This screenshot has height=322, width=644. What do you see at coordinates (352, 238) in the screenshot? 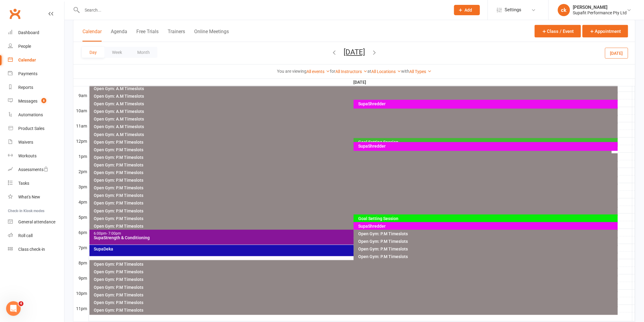
I see `div: SupaStrength & Conditioning` at bounding box center [352, 238].